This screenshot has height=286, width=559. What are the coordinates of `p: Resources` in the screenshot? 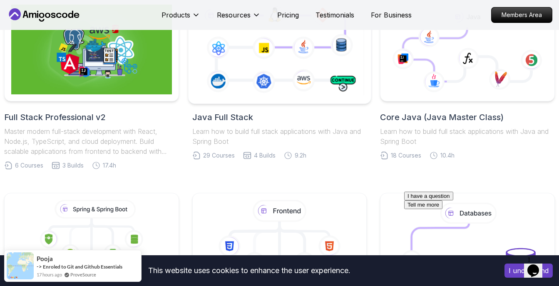 It's located at (233, 15).